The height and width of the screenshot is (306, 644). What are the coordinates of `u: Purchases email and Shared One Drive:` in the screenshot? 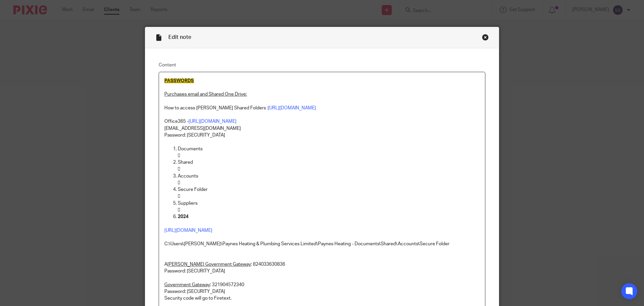 It's located at (205, 94).